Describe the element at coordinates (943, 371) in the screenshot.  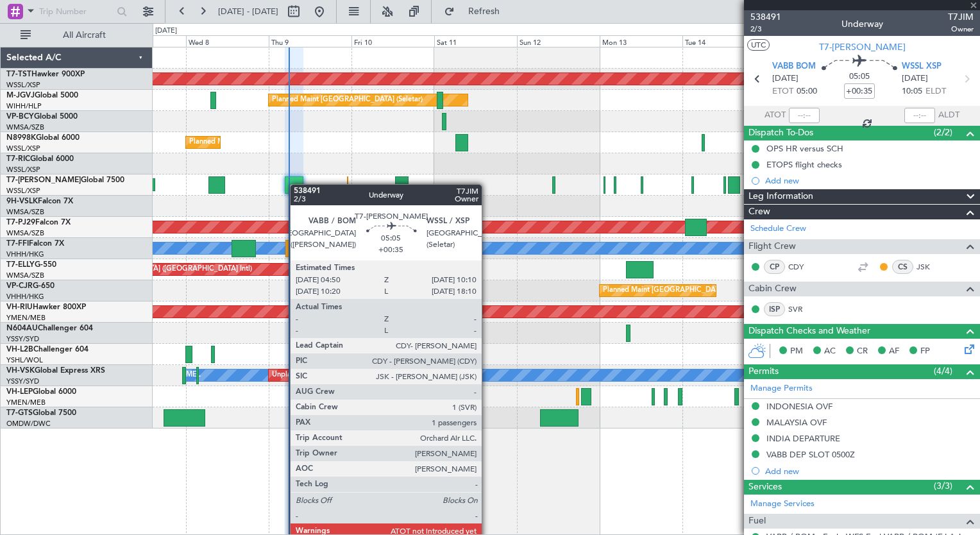
I see `span: (4/4)` at that location.